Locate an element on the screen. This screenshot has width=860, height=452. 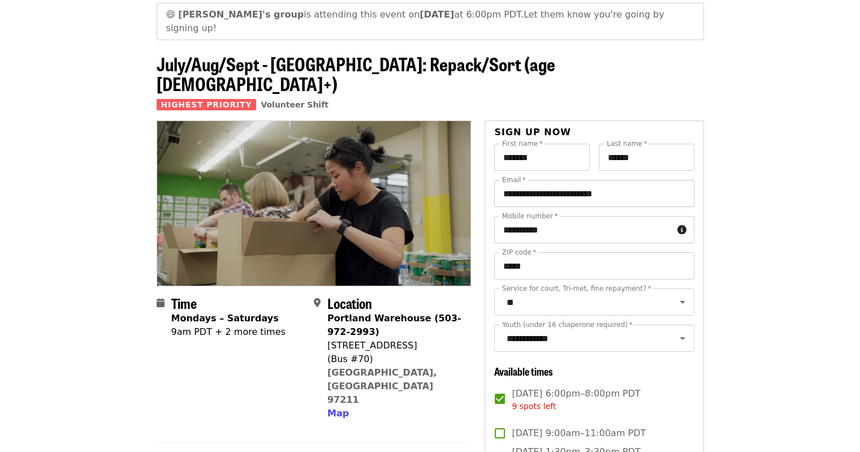
span: Location is located at coordinates (349, 302).